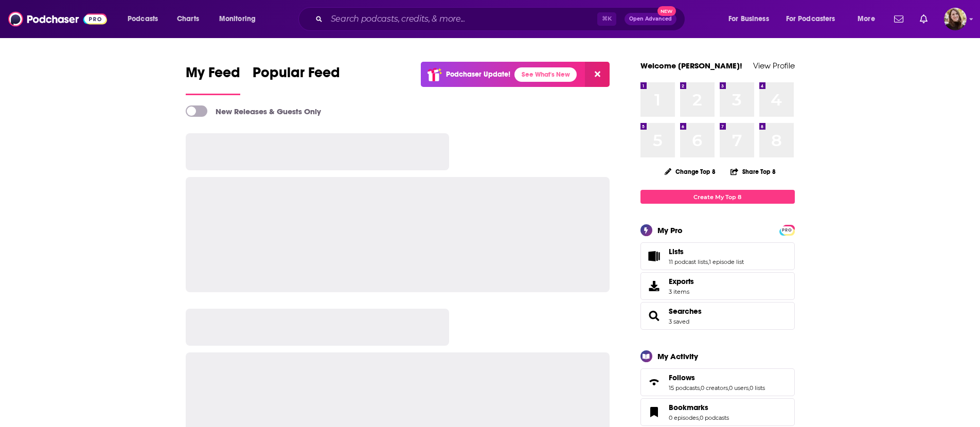 This screenshot has width=980, height=427. What do you see at coordinates (753, 171) in the screenshot?
I see `button: Share Top 8` at bounding box center [753, 171].